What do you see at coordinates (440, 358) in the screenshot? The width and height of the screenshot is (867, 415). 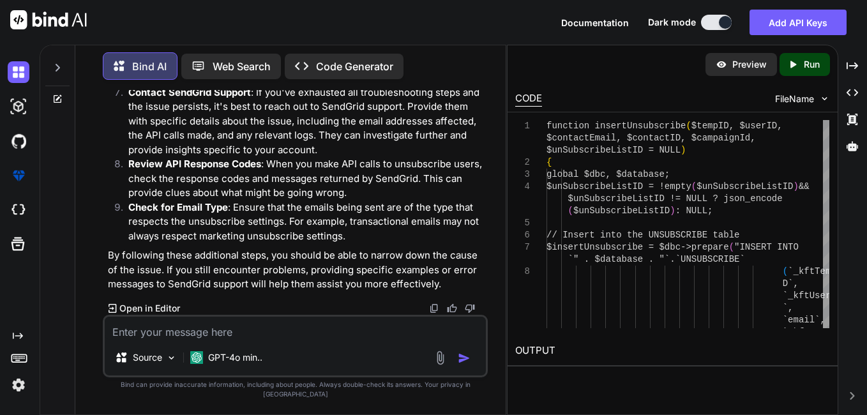 I see `img: attachment` at bounding box center [440, 358].